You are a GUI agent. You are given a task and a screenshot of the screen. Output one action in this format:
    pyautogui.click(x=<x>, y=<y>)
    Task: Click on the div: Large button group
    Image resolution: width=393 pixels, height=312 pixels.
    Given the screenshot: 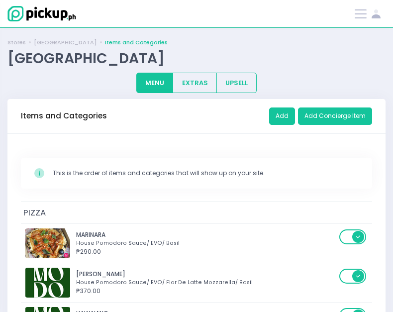 What is the action you would take?
    pyautogui.click(x=196, y=83)
    